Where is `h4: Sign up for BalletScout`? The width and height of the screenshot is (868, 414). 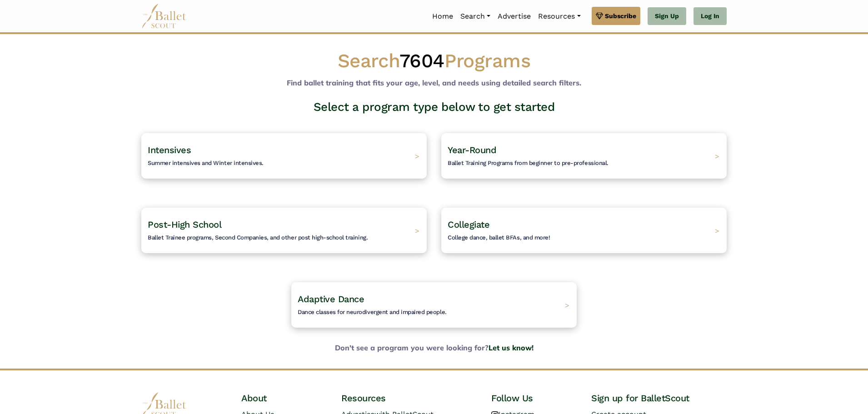
h4: Sign up for BalletScout is located at coordinates (659, 398).